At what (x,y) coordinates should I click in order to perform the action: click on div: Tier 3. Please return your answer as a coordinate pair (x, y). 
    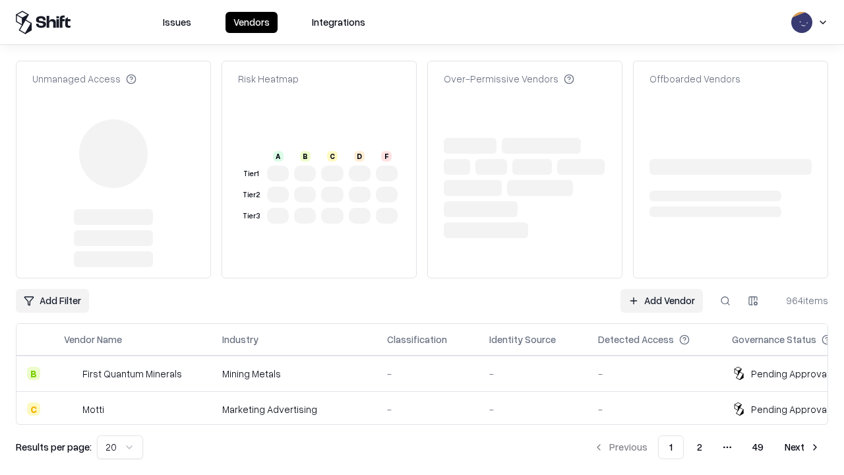
    Looking at the image, I should click on (251, 216).